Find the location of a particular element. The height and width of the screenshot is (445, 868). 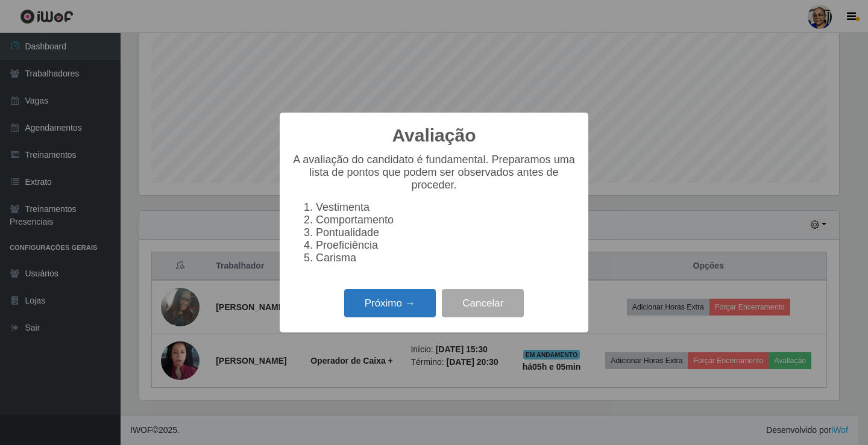

p: A avaliação do candidato é fundamental. Preparamos uma lista de pontos que podem ser observados a... is located at coordinates (434, 173).